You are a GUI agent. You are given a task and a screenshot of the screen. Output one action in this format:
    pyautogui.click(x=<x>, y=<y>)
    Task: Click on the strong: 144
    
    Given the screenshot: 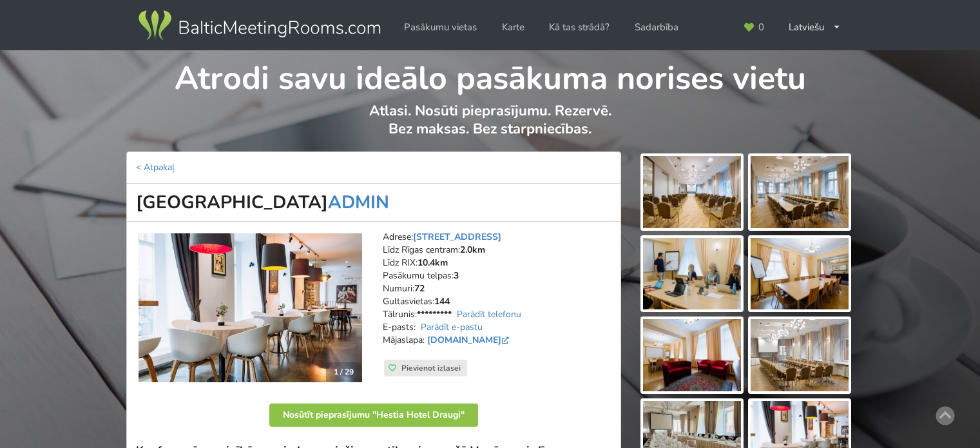 What is the action you would take?
    pyautogui.click(x=442, y=301)
    